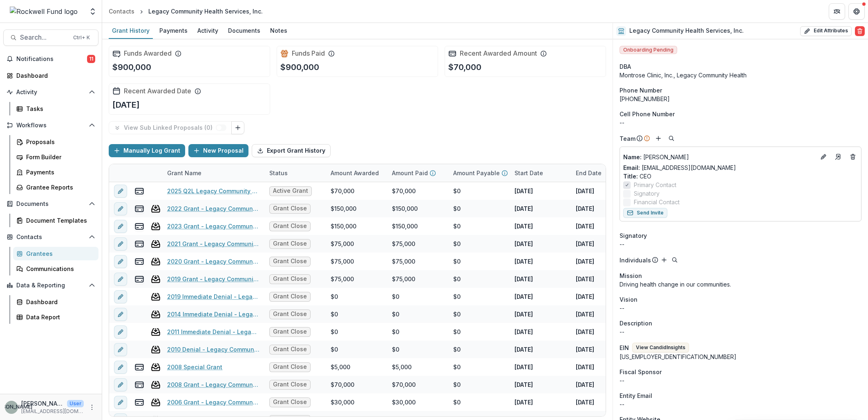 The height and width of the screenshot is (420, 868). What do you see at coordinates (624, 347) in the screenshot?
I see `p: EIN` at bounding box center [624, 347].